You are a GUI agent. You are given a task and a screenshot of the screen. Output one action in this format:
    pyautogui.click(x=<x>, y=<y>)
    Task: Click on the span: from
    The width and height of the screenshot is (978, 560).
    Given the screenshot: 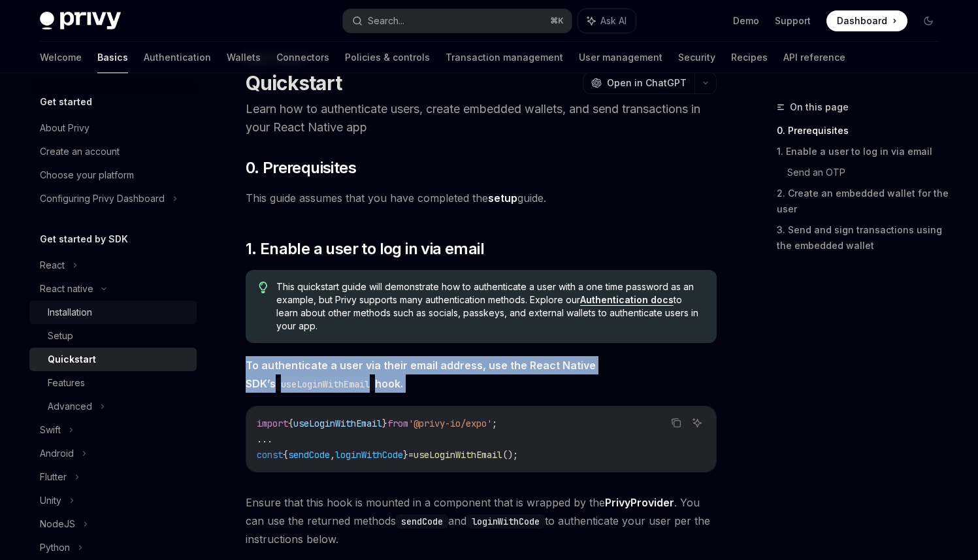 What is the action you would take?
    pyautogui.click(x=398, y=423)
    